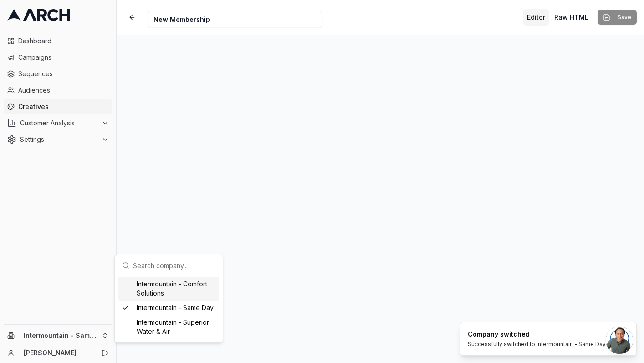 This screenshot has width=644, height=363. What do you see at coordinates (169, 327) in the screenshot?
I see `div: Intermountain - Superior Water & Air` at bounding box center [169, 327].